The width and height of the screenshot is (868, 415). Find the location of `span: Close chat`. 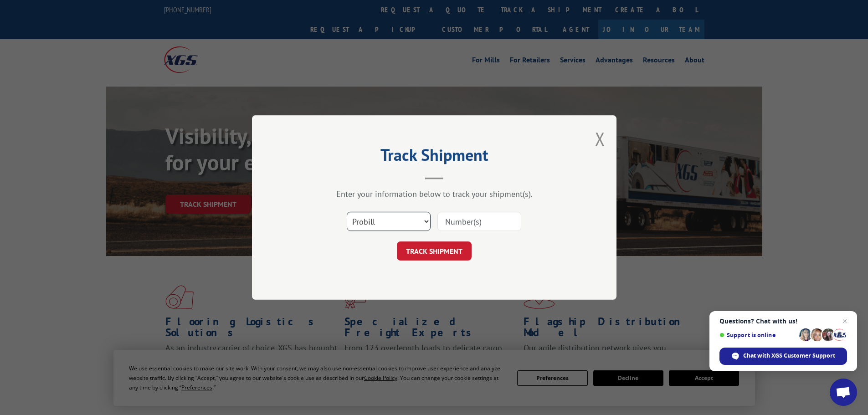

span: Close chat is located at coordinates (845, 321).